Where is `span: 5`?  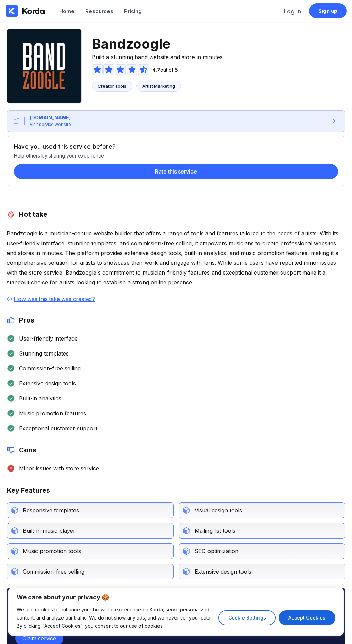
span: 5 is located at coordinates (176, 70).